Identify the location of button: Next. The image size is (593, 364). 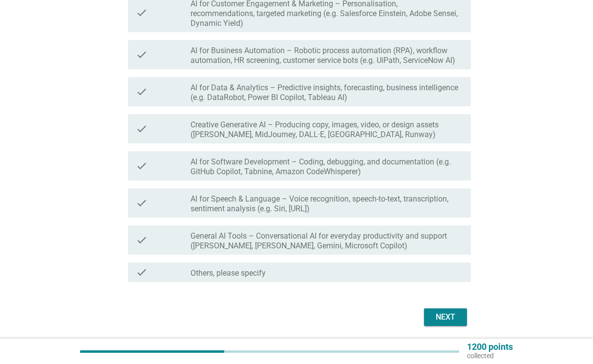
(446, 318).